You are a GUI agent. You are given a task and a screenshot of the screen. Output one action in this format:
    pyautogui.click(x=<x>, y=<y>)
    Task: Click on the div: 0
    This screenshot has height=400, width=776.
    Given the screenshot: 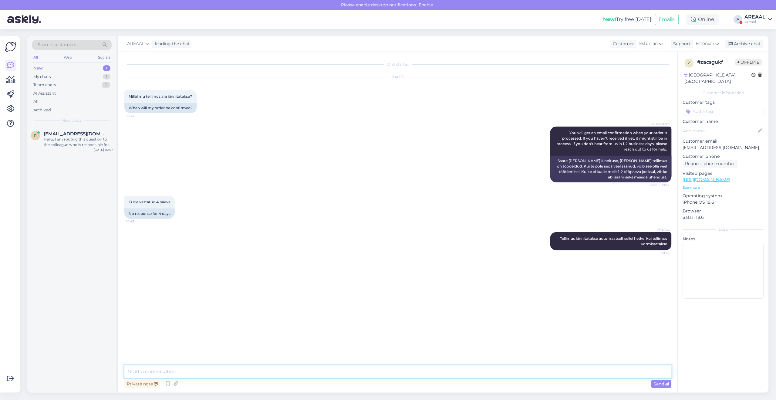 What is the action you would take?
    pyautogui.click(x=106, y=85)
    